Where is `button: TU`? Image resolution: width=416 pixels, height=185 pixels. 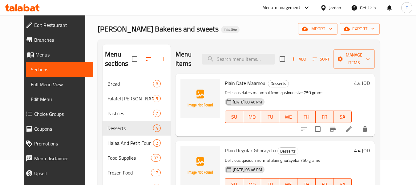 button: TU is located at coordinates (270, 116).